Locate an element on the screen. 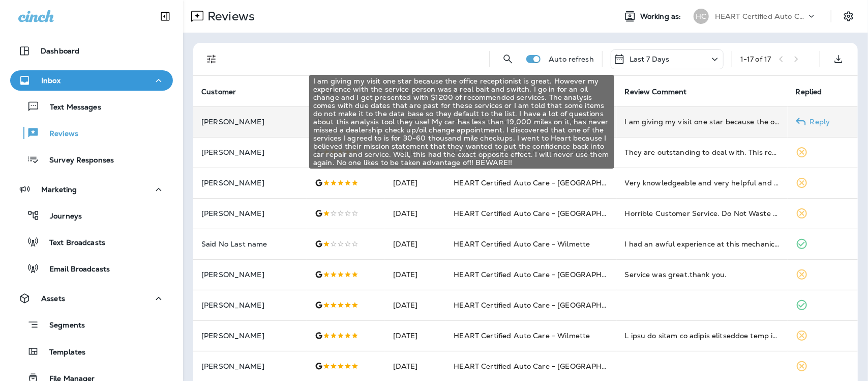  p: Inbox is located at coordinates (51, 80).